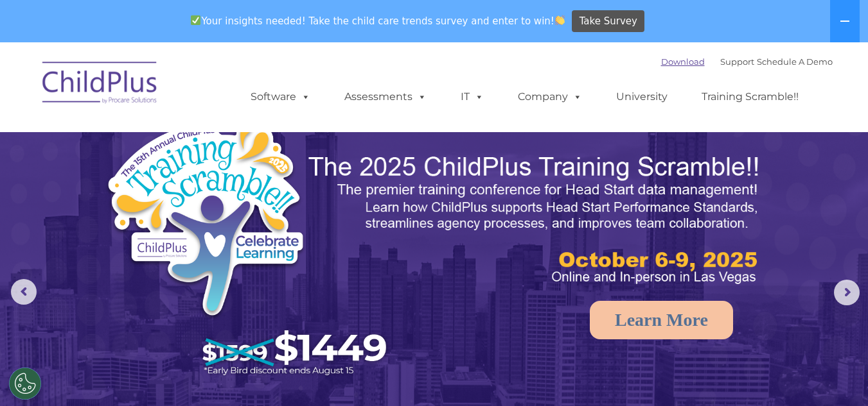 Image resolution: width=868 pixels, height=406 pixels. Describe the element at coordinates (609, 21) in the screenshot. I see `span: Take Survey` at that location.